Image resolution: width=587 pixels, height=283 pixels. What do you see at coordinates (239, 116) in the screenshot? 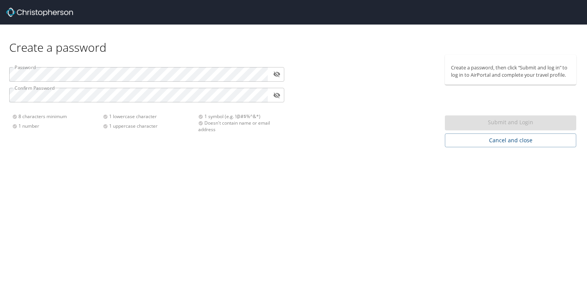
I see `div: 1 symbol (e.g. !@#$%^&*)` at bounding box center [239, 116].